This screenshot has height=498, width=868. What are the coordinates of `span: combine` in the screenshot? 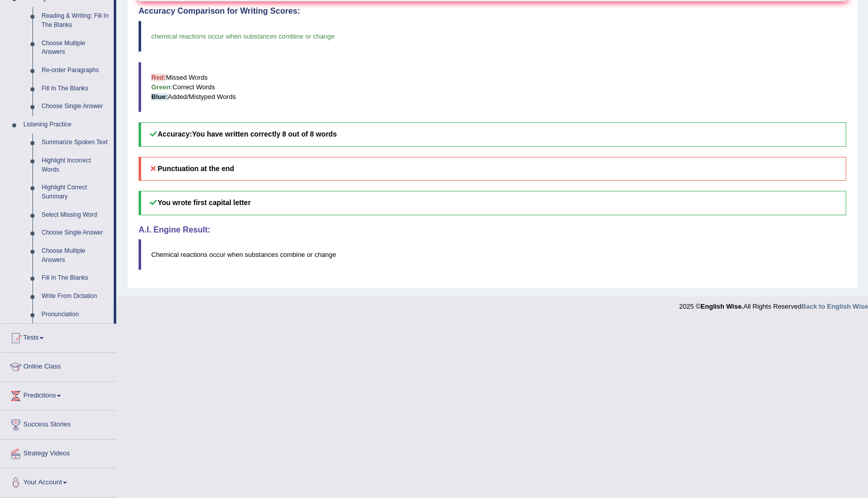 It's located at (292, 254).